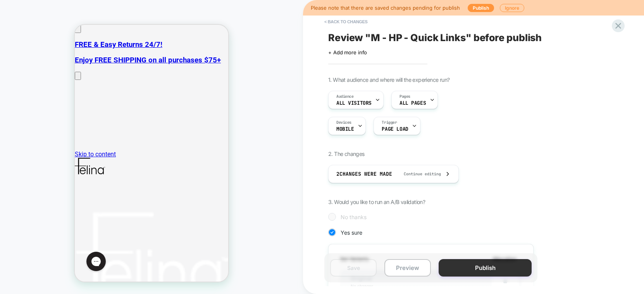  Describe the element at coordinates (72, 17) in the screenshot. I see `div: Shop name` at that location.